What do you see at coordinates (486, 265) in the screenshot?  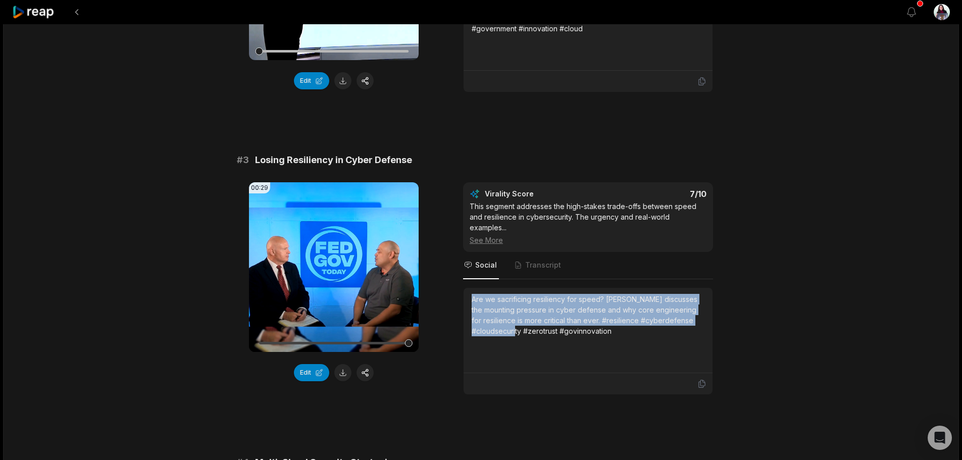 I see `span: Social` at bounding box center [486, 265].